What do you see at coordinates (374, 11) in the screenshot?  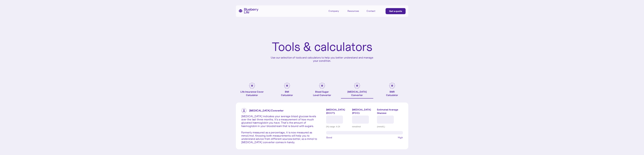 I see `a: Contact` at bounding box center [374, 11].